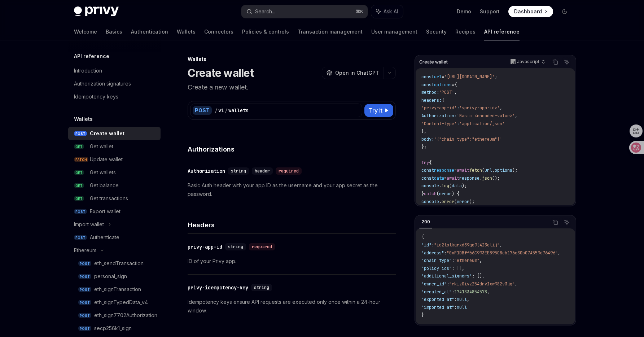 This screenshot has width=644, height=337. What do you see at coordinates (115, 97) in the screenshot?
I see `a: Idempotency keys` at bounding box center [115, 97].